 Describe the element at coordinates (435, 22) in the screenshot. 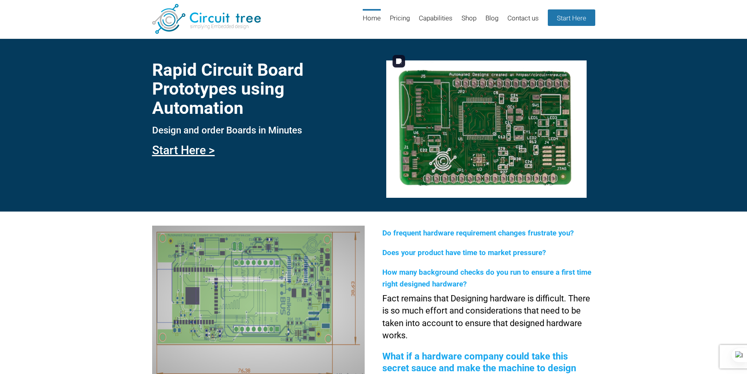

I see `a: Capabilities` at that location.